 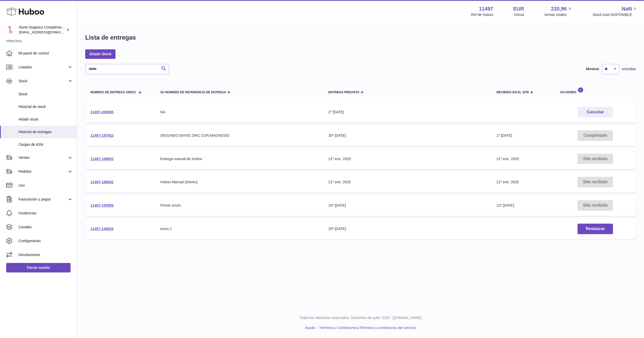 What do you see at coordinates (102, 205) in the screenshot?
I see `a: 11497-155905` at bounding box center [102, 205].